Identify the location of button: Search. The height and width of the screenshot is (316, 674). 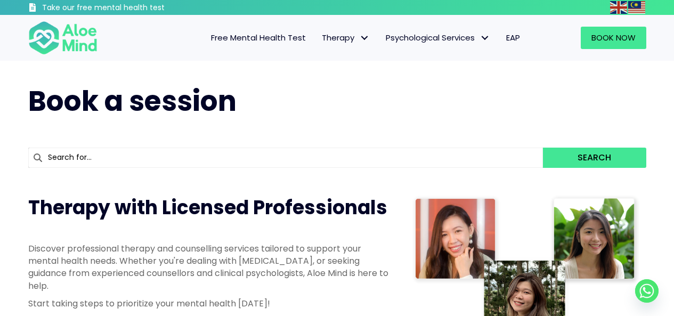
(594, 158).